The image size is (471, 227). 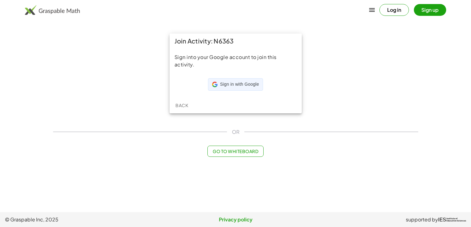 What do you see at coordinates (430, 10) in the screenshot?
I see `button: Sign up` at bounding box center [430, 10].